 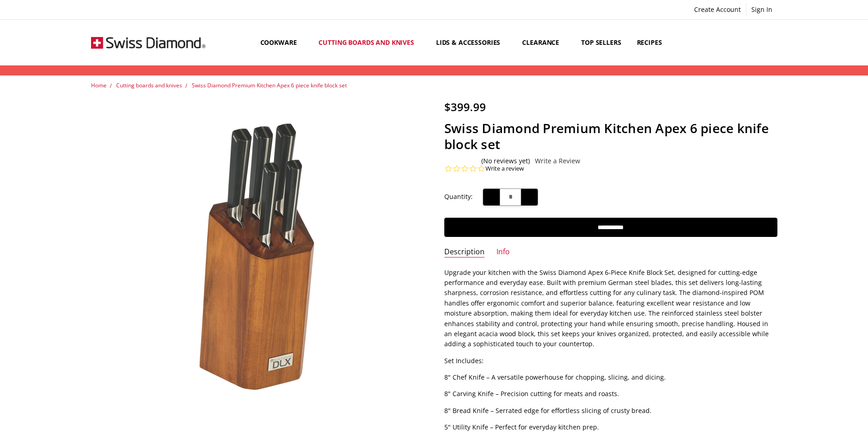 What do you see at coordinates (117, 438) in the screenshot?
I see `img: Swiss Diamond Apex 6 piece knife block set life style image` at bounding box center [117, 438].